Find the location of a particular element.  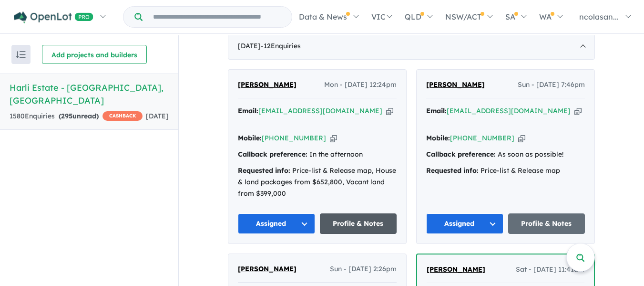

img: sort.svg is located at coordinates (21, 54).